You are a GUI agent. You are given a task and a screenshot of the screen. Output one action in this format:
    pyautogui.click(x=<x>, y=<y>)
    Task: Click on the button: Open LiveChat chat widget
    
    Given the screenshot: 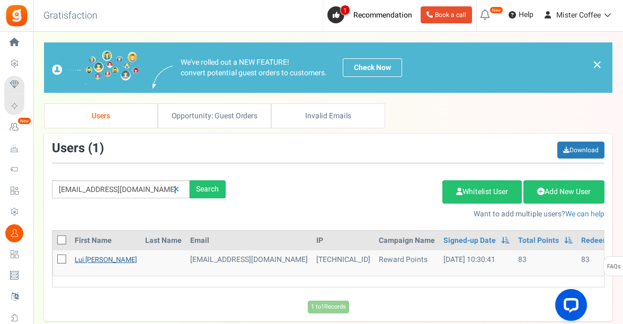 What is the action you would take?
    pyautogui.click(x=24, y=20)
    